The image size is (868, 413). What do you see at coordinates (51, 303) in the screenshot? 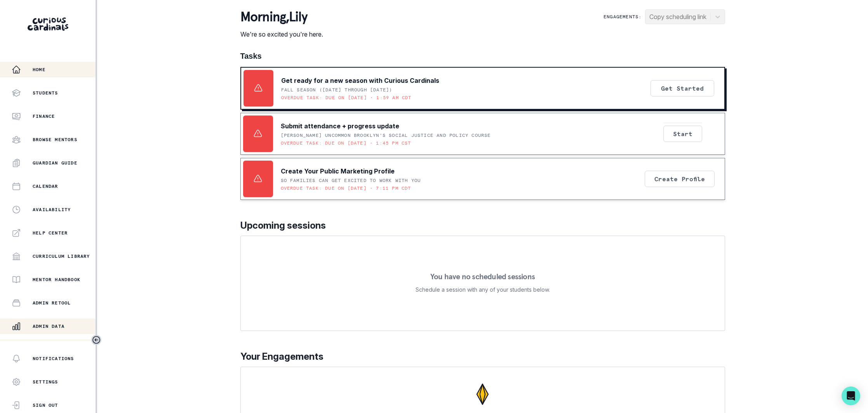
I see `p: Admin Retool` at bounding box center [51, 303].